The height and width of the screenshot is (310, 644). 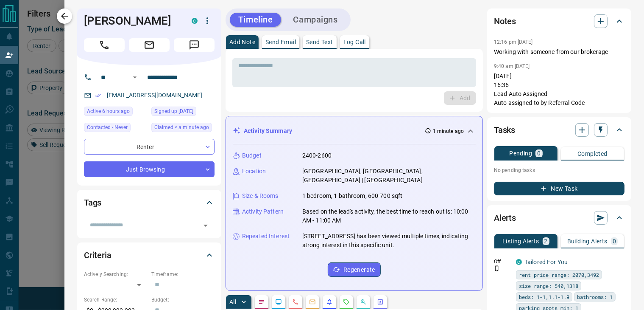 What do you see at coordinates (98, 96) in the screenshot?
I see `svg: Email Verified` at bounding box center [98, 96].